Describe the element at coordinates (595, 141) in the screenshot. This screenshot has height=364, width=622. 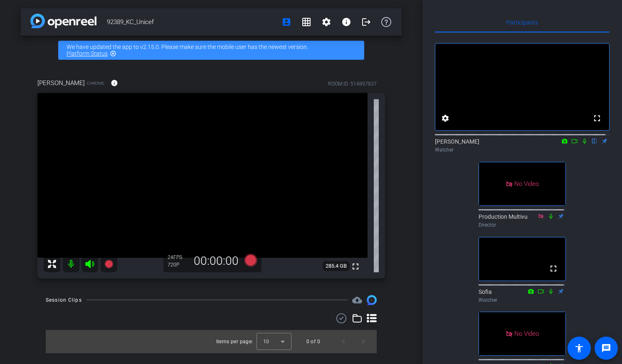
I see `mat-icon: flip` at that location.